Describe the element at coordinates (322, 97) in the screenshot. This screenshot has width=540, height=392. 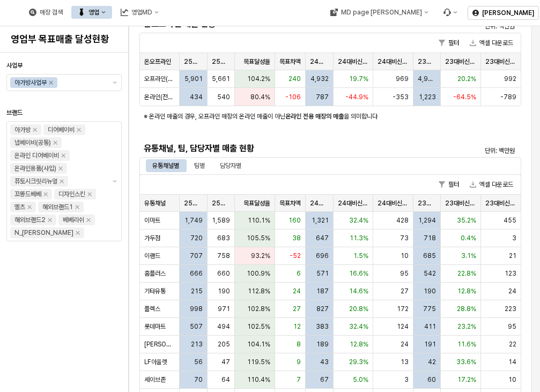
I see `span: 787` at that location.